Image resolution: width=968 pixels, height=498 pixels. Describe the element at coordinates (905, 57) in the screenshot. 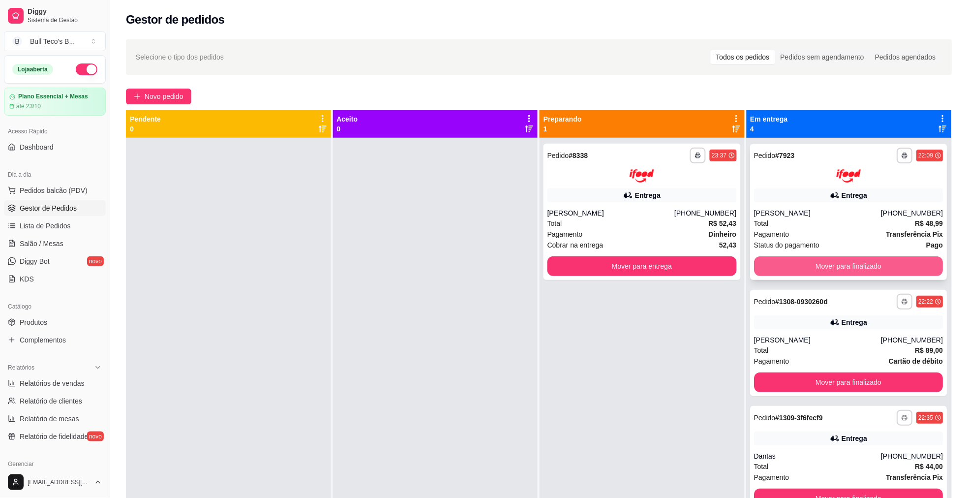

I see `div: Pedidos agendados` at that location.